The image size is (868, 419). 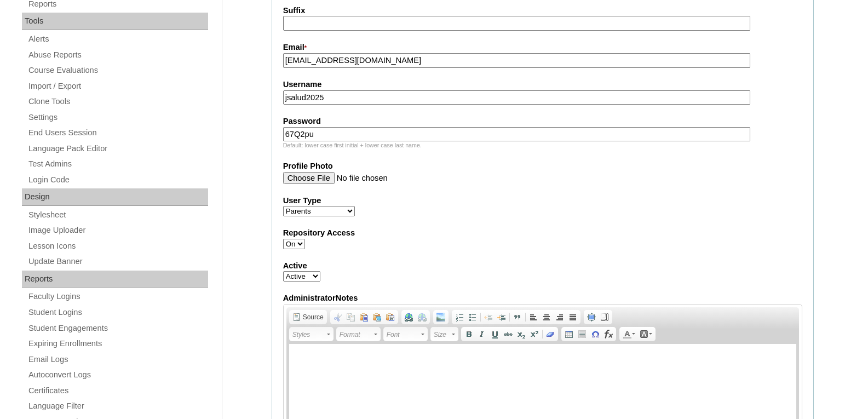 I want to click on a: Add Image, so click(x=441, y=317).